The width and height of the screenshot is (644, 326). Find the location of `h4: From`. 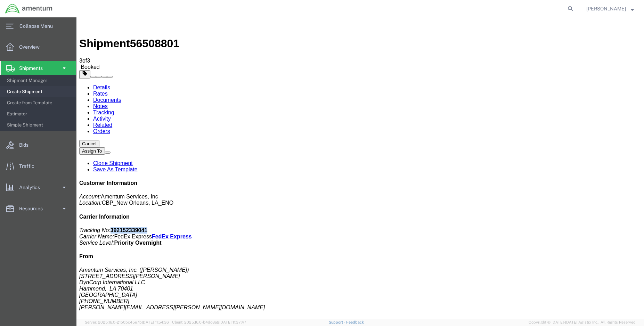

h4: From is located at coordinates (283, 239).